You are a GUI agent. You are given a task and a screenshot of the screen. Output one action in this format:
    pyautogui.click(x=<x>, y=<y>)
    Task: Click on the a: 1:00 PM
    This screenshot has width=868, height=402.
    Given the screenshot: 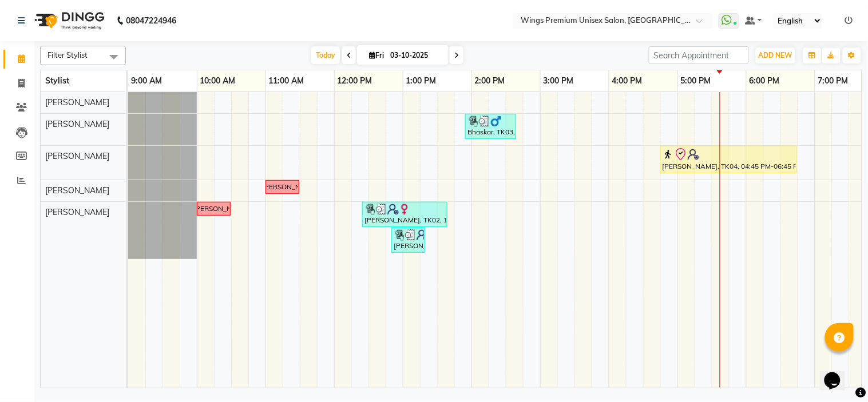 What is the action you would take?
    pyautogui.click(x=421, y=81)
    